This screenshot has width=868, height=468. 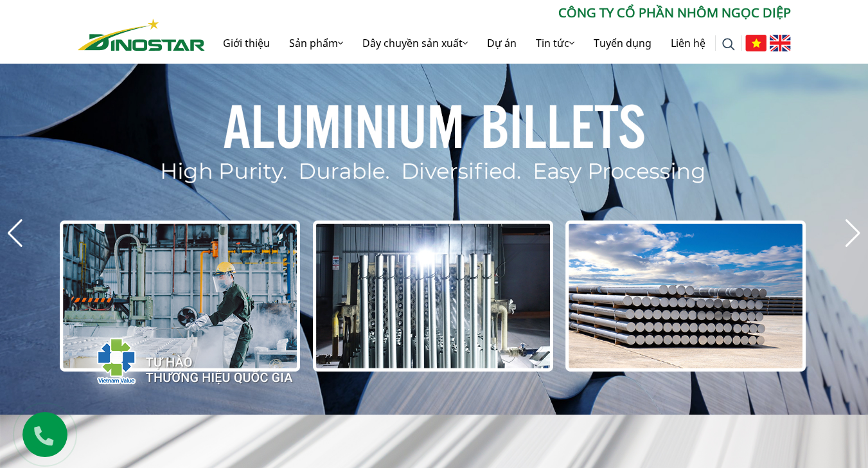 What do you see at coordinates (246, 43) in the screenshot?
I see `a: Giới thiệu` at bounding box center [246, 43].